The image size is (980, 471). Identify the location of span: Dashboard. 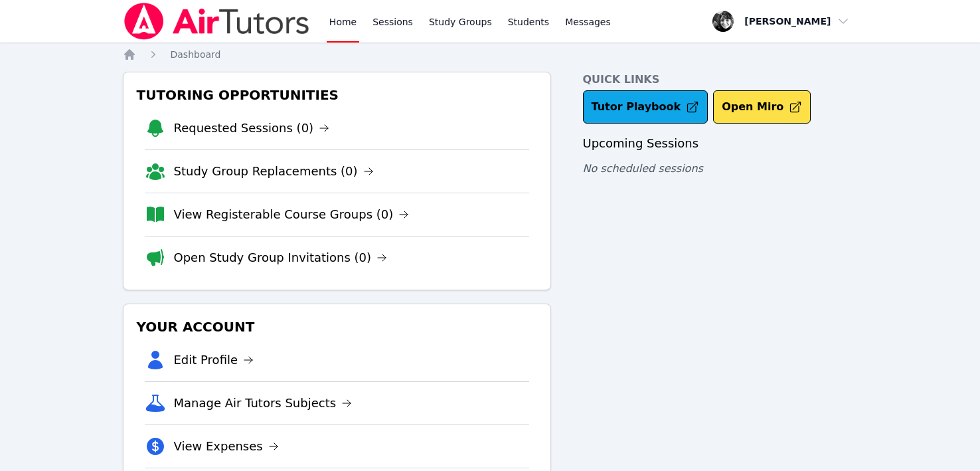
(196, 55).